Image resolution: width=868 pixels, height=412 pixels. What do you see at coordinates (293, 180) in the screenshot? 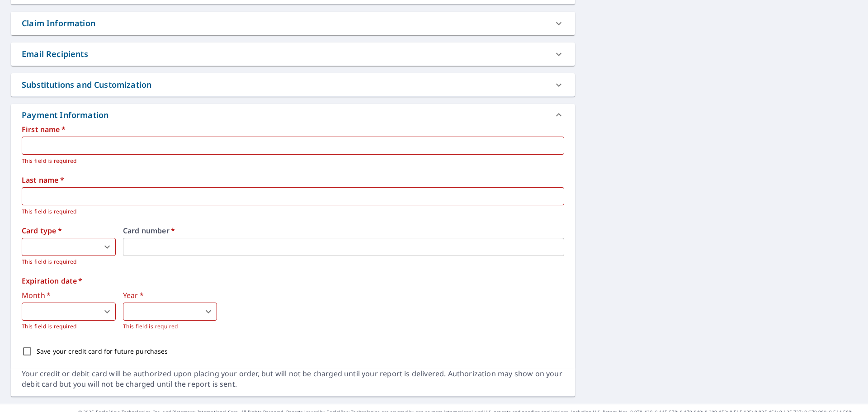
I see `label: Last name` at bounding box center [293, 180].